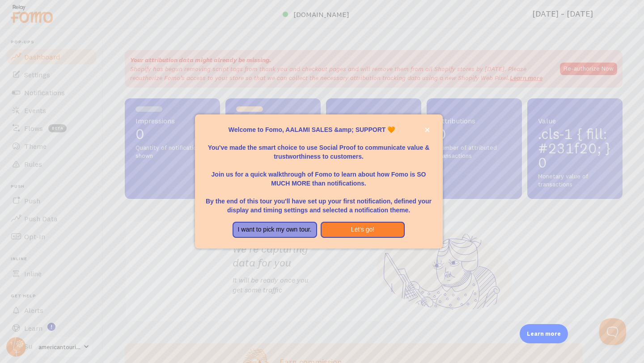 The height and width of the screenshot is (363, 644). What do you see at coordinates (319, 174) in the screenshot?
I see `p: Join us for a quick walkthrough of Fomo to learn about how Fomo is SO MUCH MORE than notifications.` at bounding box center [319, 174].